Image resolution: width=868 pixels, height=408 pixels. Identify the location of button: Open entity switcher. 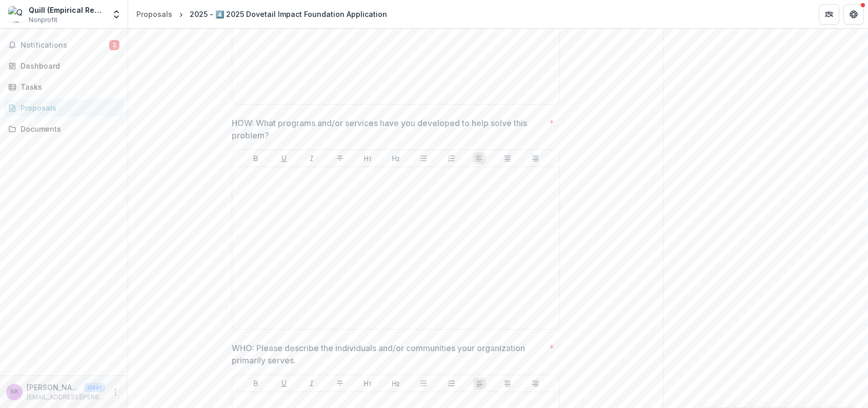
(116, 15).